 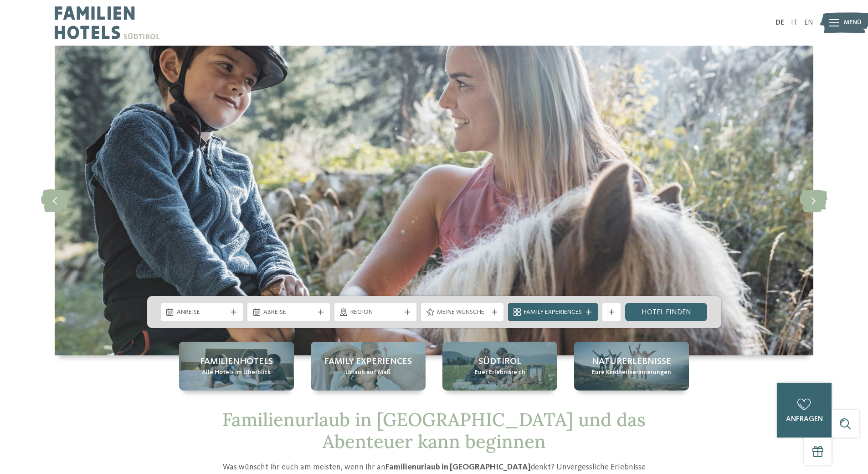 I want to click on span: Familienhotels, so click(x=236, y=362).